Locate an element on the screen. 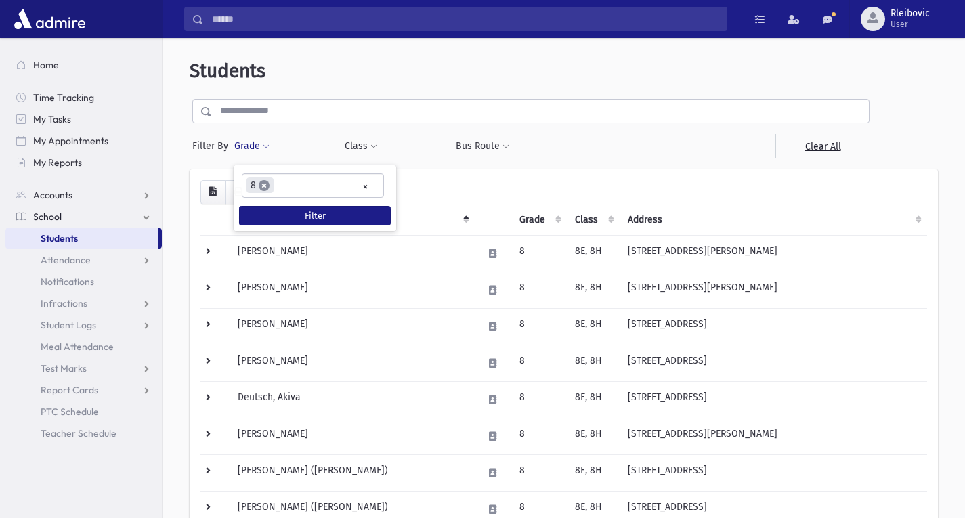 The width and height of the screenshot is (965, 518). li: 8 is located at coordinates (260, 185).